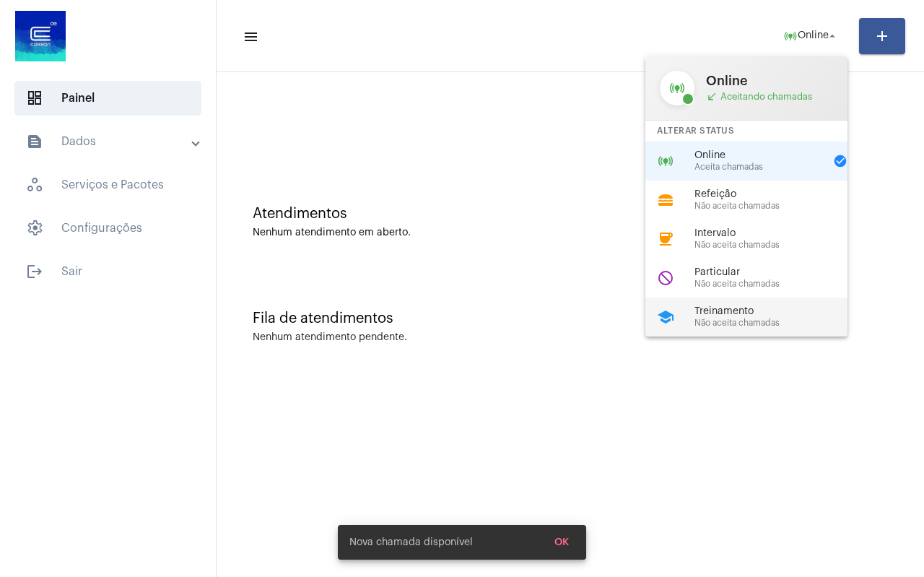 Image resolution: width=924 pixels, height=577 pixels. What do you see at coordinates (562, 543) in the screenshot?
I see `button: OK` at bounding box center [562, 543].